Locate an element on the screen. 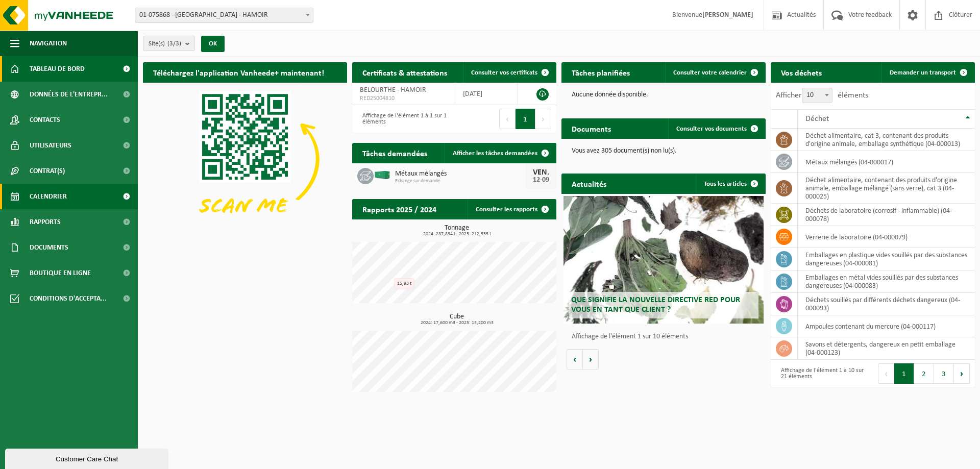 The height and width of the screenshot is (469, 980). button: Volgende is located at coordinates (590, 359).